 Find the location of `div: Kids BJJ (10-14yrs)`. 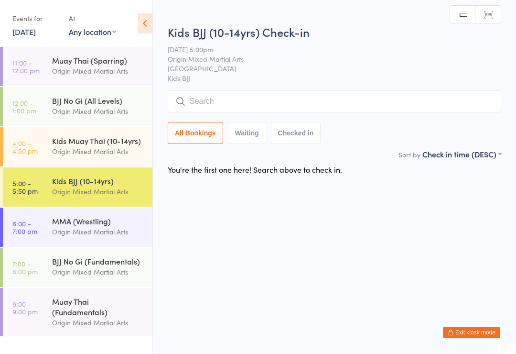

div: Kids BJJ (10-14yrs) is located at coordinates (98, 181).